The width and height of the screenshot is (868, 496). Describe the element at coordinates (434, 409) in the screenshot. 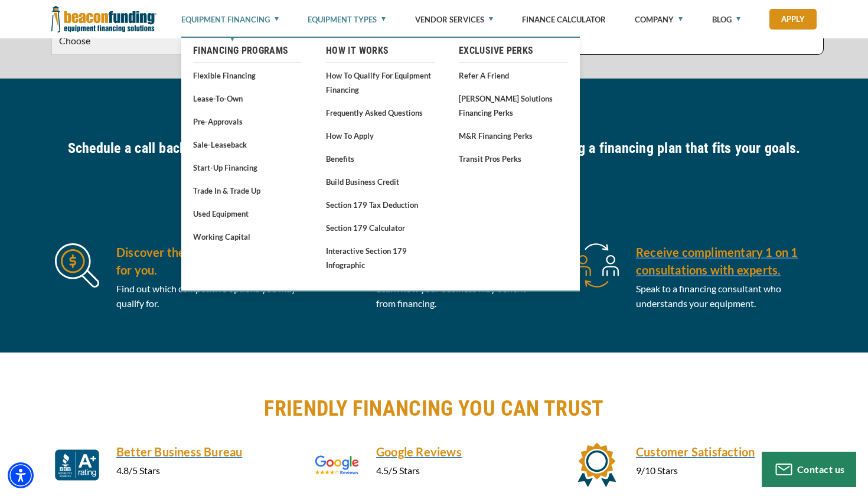

I see `h2: FRIENDLY FINANCING YOU CAN TRUST` at that location.